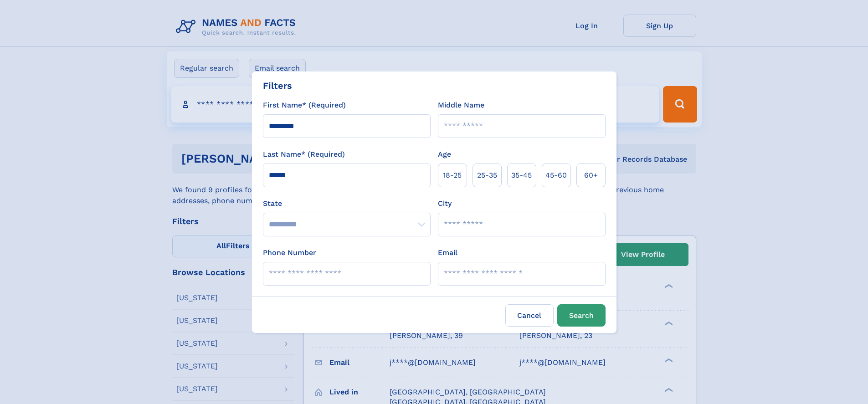  I want to click on label: Middle Name, so click(461, 105).